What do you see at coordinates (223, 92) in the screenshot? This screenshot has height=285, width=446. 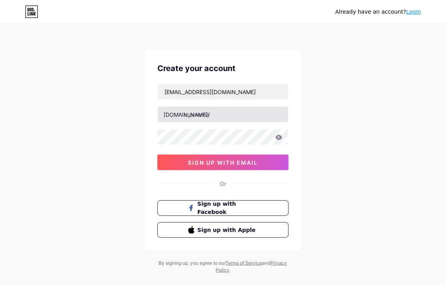 I see `input: Email` at bounding box center [223, 92].